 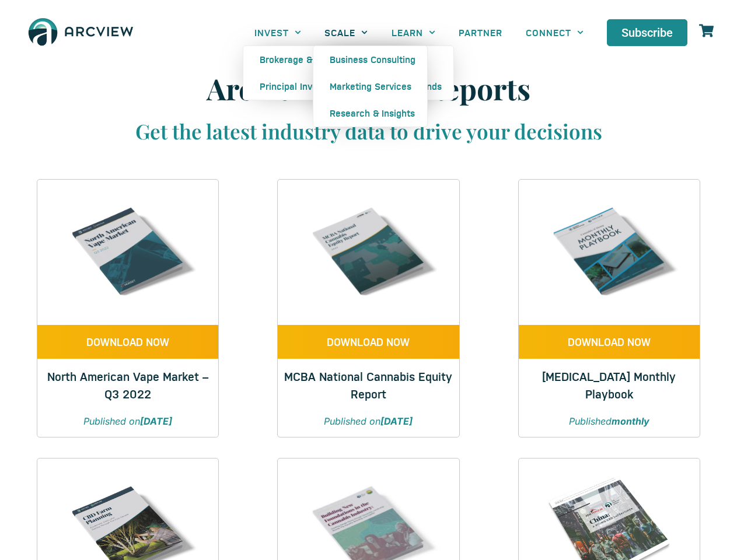 What do you see at coordinates (369, 131) in the screenshot?
I see `h3: Get the latest industry data to drive your decisions` at bounding box center [369, 131].